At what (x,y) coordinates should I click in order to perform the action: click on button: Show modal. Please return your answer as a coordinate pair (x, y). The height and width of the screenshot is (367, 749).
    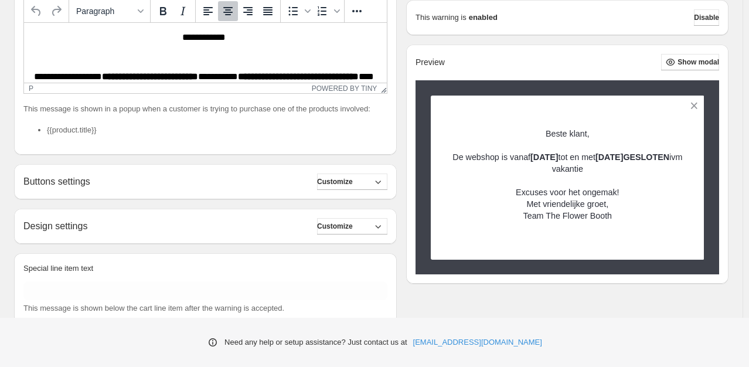
    Looking at the image, I should click on (690, 62).